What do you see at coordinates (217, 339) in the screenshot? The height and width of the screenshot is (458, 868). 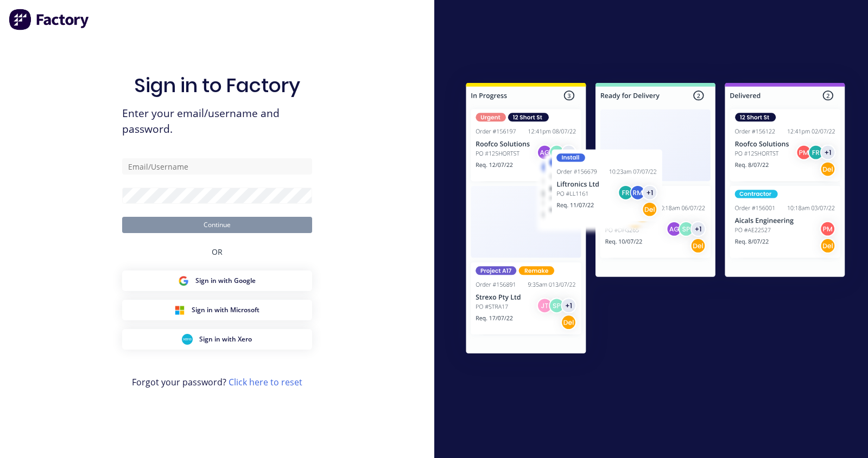 I see `button: Xero Sign inSign in with Xero` at bounding box center [217, 339].